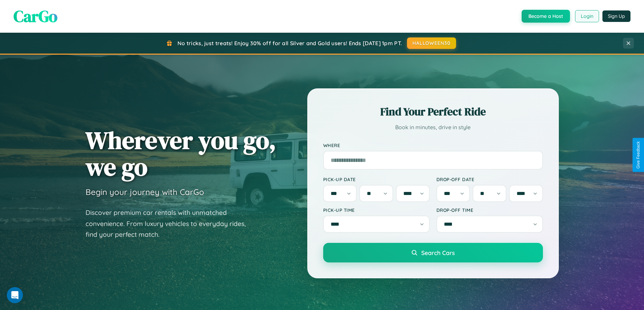 The width and height of the screenshot is (644, 310). I want to click on button: Search Cars, so click(433, 253).